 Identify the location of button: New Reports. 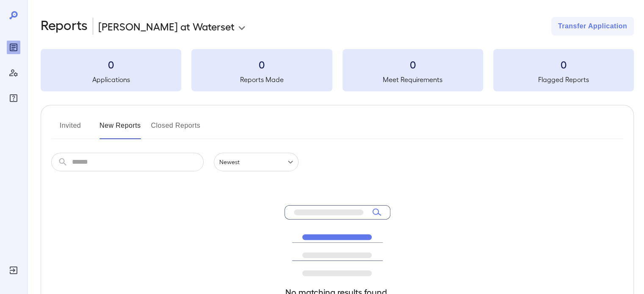
(120, 129).